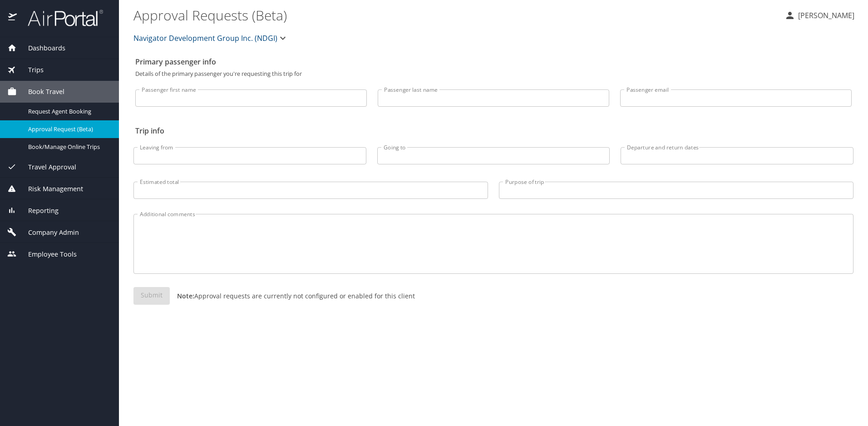  Describe the element at coordinates (30, 70) in the screenshot. I see `span: Trips` at that location.